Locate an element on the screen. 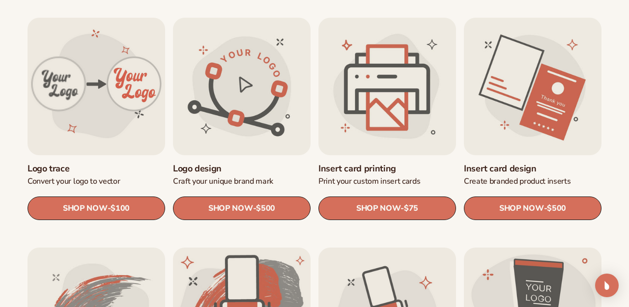 Image resolution: width=629 pixels, height=307 pixels. a: SHOP NOW- $100 is located at coordinates (96, 208).